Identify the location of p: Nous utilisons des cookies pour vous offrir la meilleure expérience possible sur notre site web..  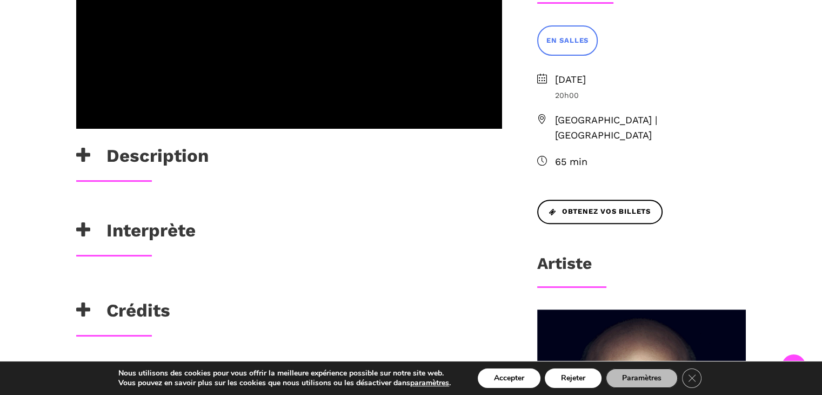
(284, 373).